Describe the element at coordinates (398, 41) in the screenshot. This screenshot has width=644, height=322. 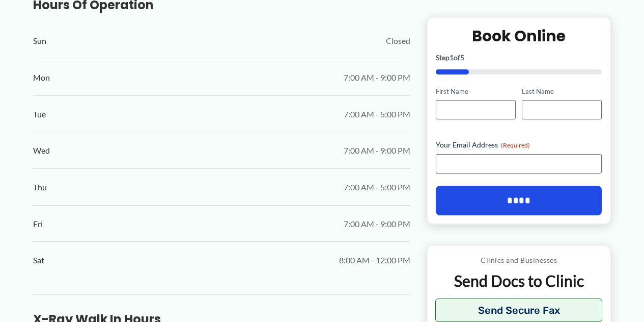
I see `span: Closed` at that location.